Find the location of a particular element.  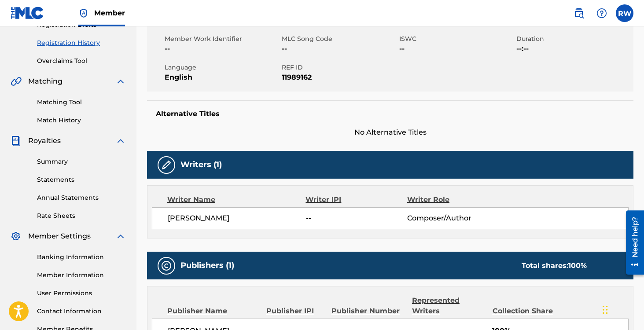

div: Need help? is located at coordinates (15, 30).